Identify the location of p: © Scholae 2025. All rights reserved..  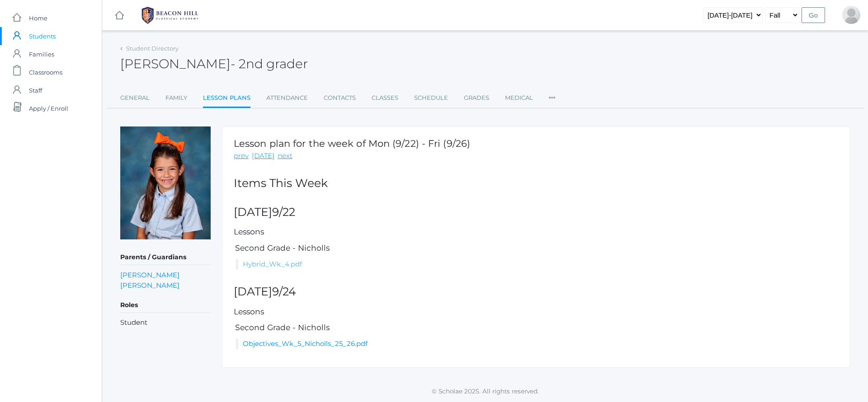
(485, 391).